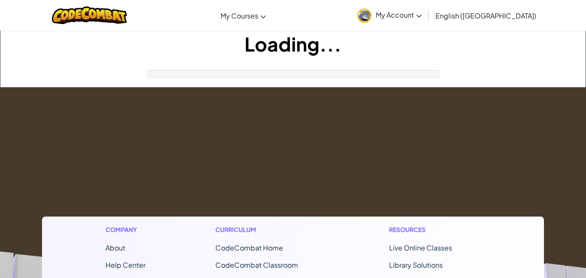  I want to click on a: My Courses, so click(243, 15).